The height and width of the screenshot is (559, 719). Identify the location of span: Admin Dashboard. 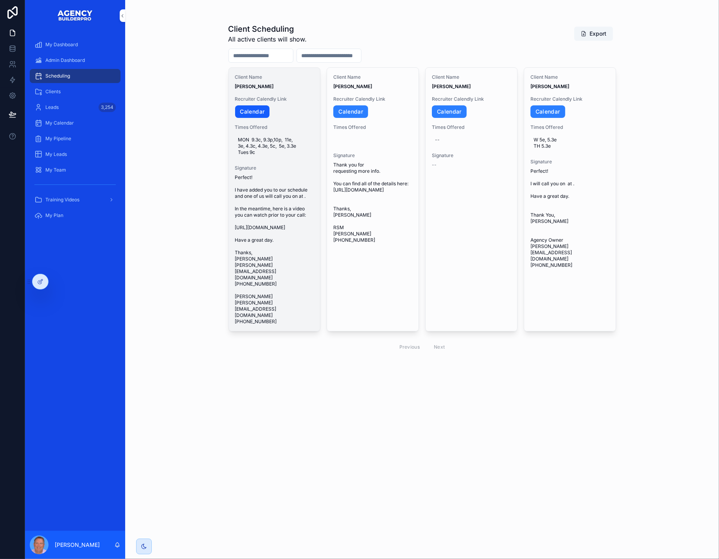
(65, 60).